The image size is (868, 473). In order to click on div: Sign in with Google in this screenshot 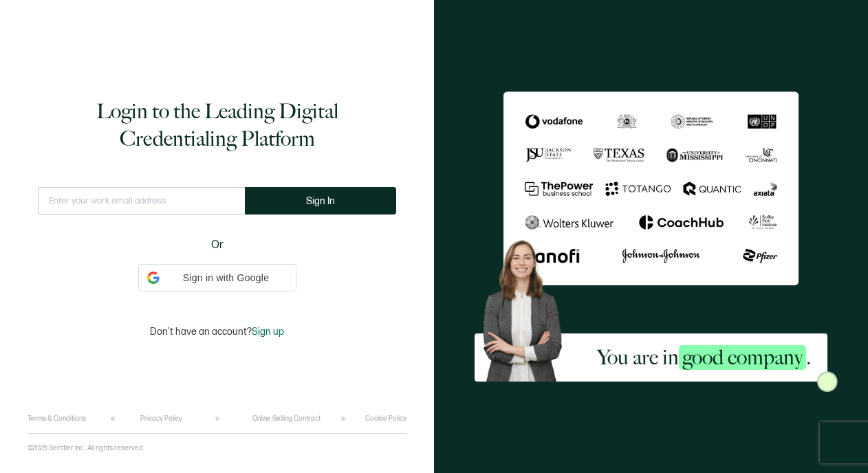, I will do `click(217, 278)`.